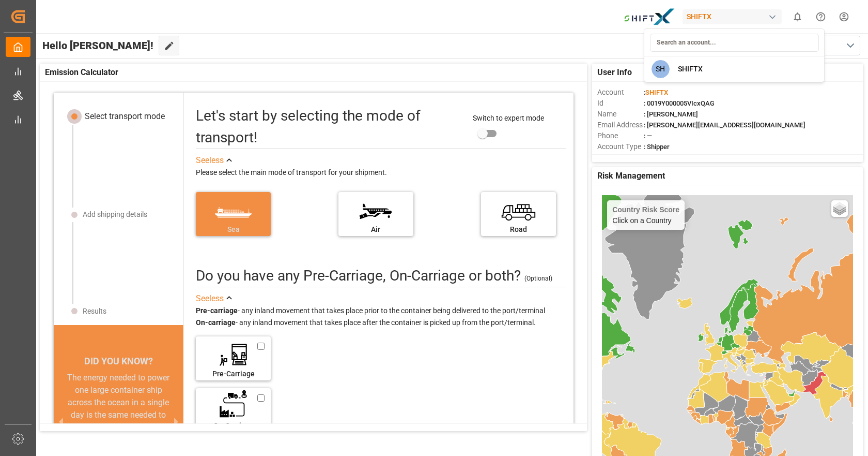  What do you see at coordinates (691, 68) in the screenshot?
I see `span: SHIFTX` at bounding box center [691, 68].